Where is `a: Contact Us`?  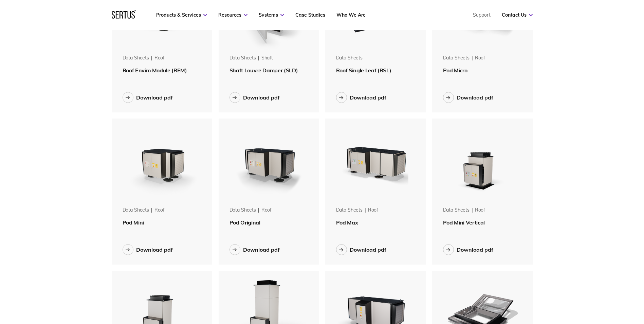
a: Contact Us is located at coordinates (517, 15).